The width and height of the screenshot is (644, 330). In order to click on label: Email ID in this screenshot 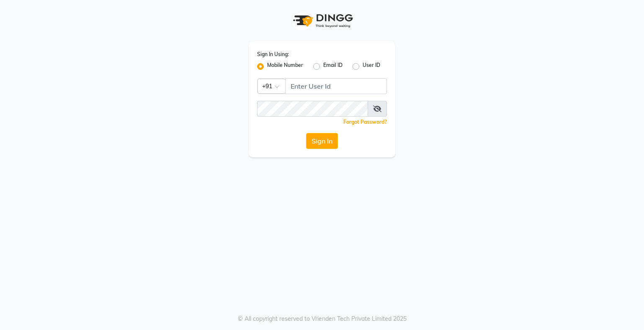, I will do `click(333, 66)`.